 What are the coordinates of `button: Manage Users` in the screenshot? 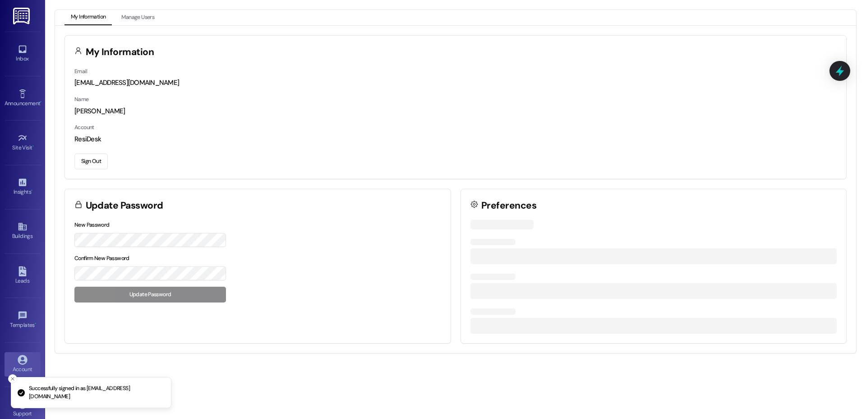 It's located at (138, 18).